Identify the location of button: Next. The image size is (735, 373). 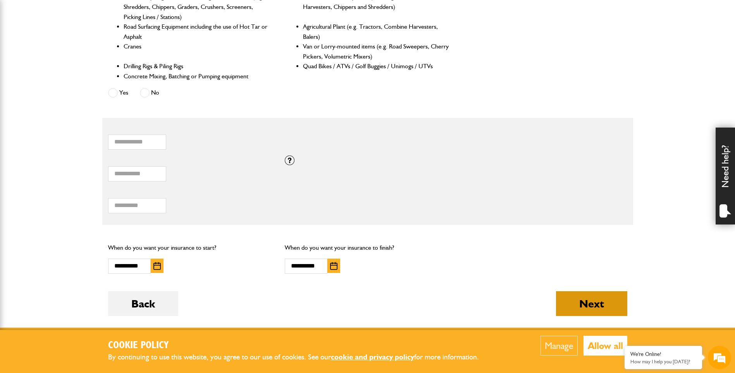
(591, 303).